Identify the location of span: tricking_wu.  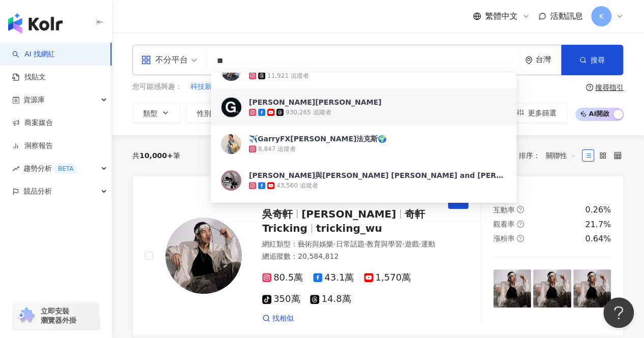
(349, 228).